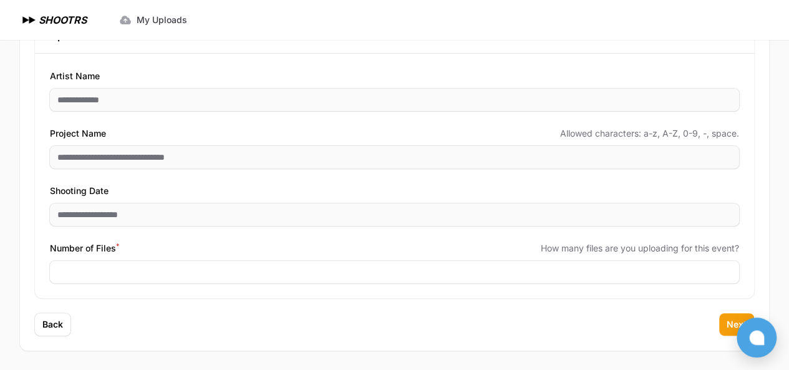 This screenshot has height=370, width=789. Describe the element at coordinates (649, 133) in the screenshot. I see `span: Allowed characters: a-z, A-Z, 0-9, -, space.` at that location.